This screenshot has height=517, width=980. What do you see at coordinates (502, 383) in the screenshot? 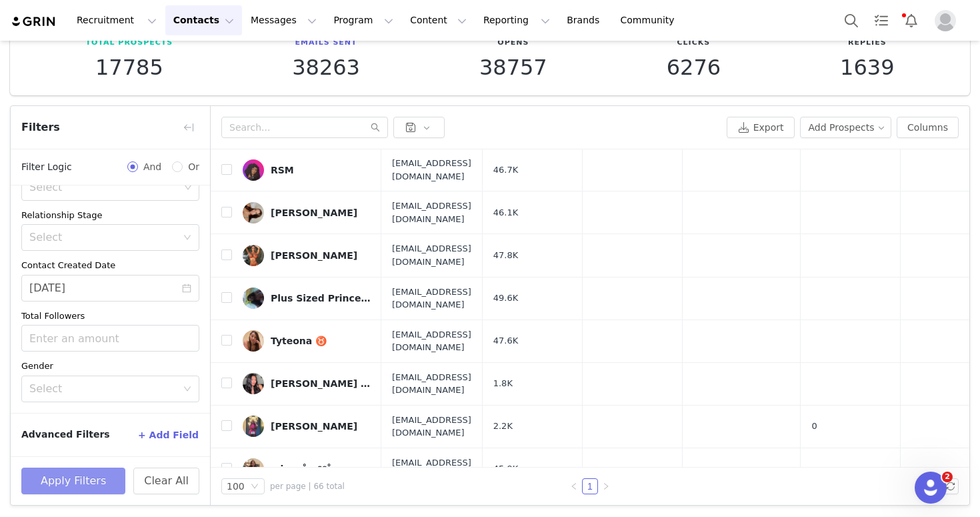
I see `span: 1.8K` at bounding box center [502, 383].